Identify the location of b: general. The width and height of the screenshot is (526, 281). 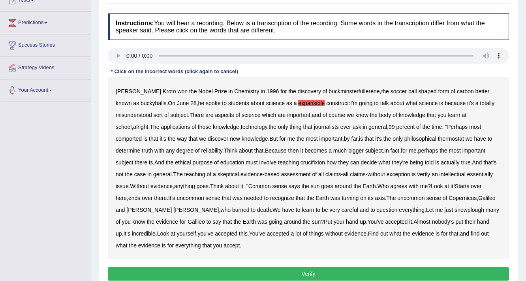
(378, 127).